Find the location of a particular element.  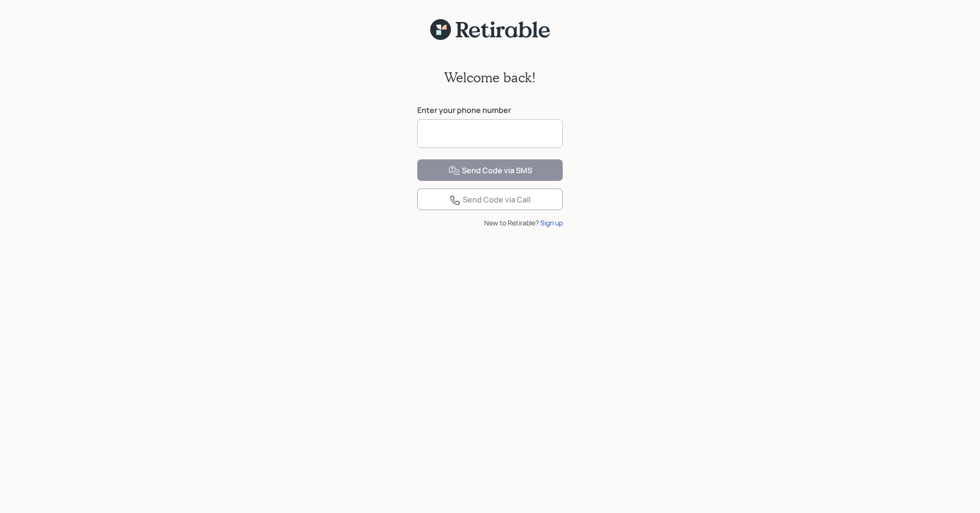

button: Send Code via SMS is located at coordinates (490, 170).